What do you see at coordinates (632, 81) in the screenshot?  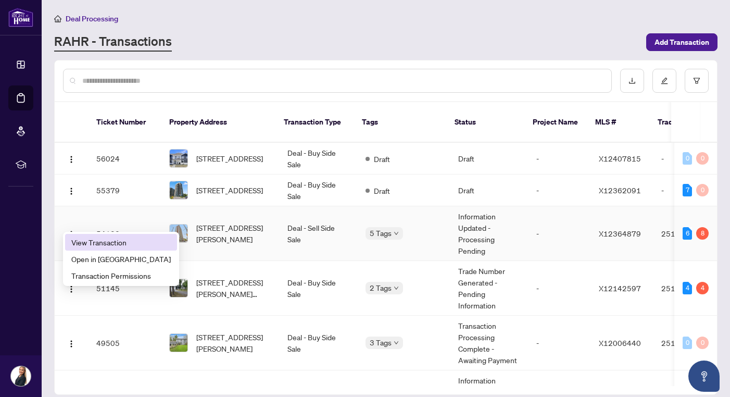 I see `button: download` at bounding box center [632, 81].